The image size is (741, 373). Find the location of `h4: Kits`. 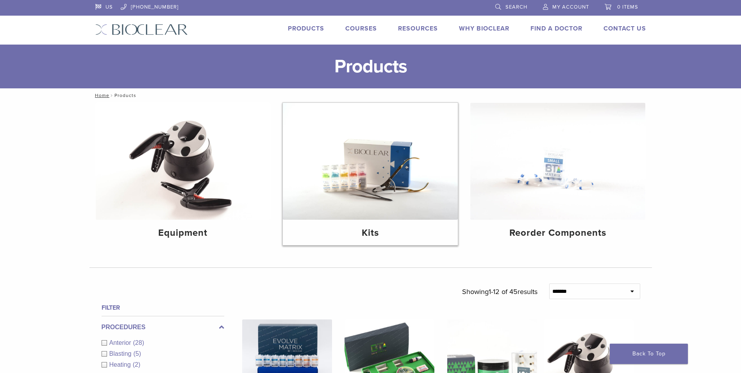

h4: Kits is located at coordinates (370, 233).